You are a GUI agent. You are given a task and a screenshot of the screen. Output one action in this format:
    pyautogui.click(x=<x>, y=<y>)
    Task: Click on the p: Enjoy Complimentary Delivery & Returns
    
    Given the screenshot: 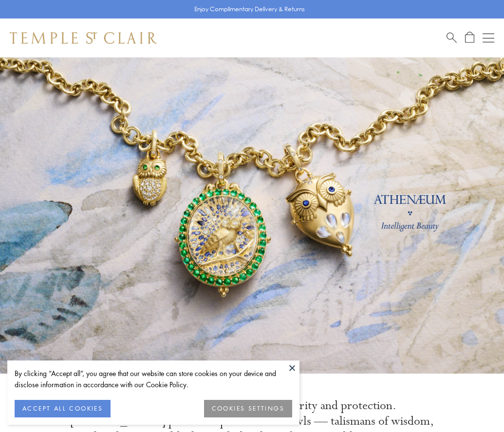 What is the action you would take?
    pyautogui.click(x=249, y=9)
    